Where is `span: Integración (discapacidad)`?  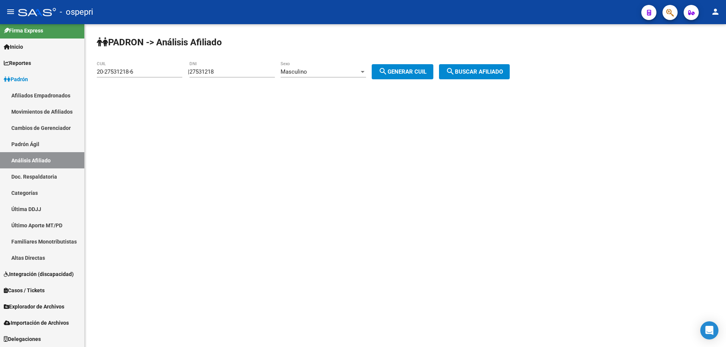 span: Integración (discapacidad) is located at coordinates (39, 274).